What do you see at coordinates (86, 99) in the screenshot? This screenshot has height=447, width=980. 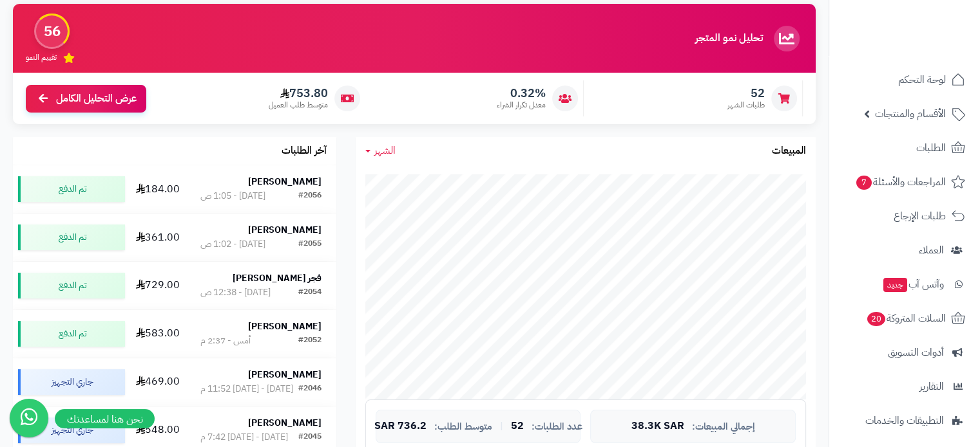 I see `a: عرض التحليل الكامل` at bounding box center [86, 99].